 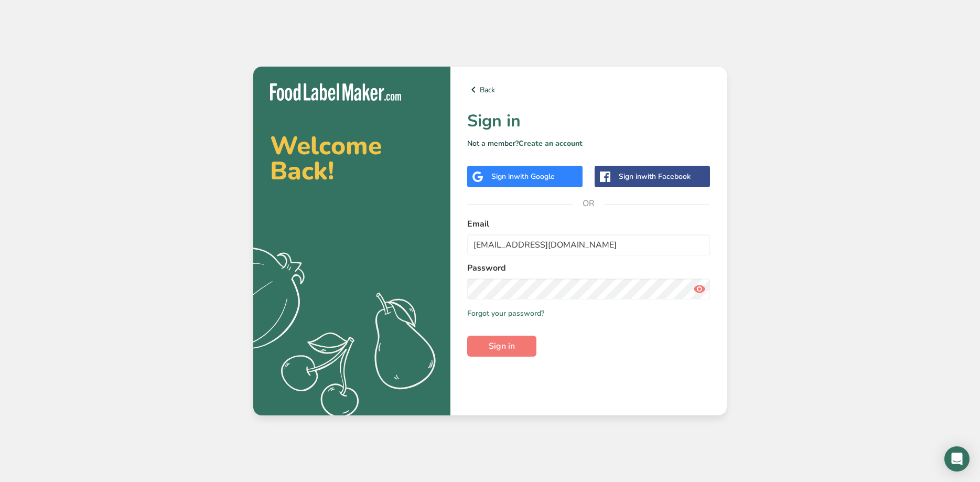 What do you see at coordinates (957, 459) in the screenshot?
I see `div: Open Intercom Messenger` at bounding box center [957, 459].